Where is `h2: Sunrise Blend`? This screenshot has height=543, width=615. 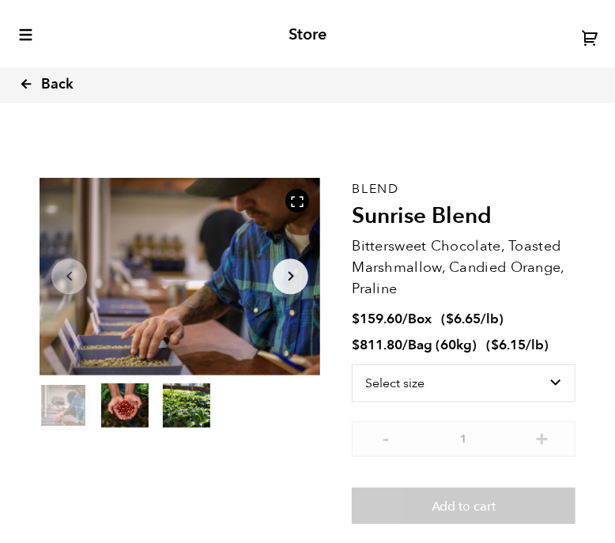
h2: Sunrise Blend is located at coordinates (464, 217).